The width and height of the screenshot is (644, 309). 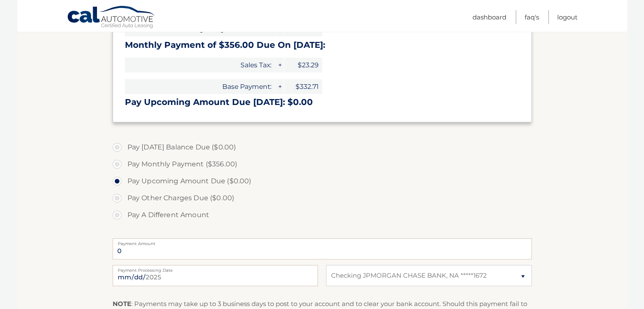 What do you see at coordinates (303, 86) in the screenshot?
I see `span: $332.71` at bounding box center [303, 86].